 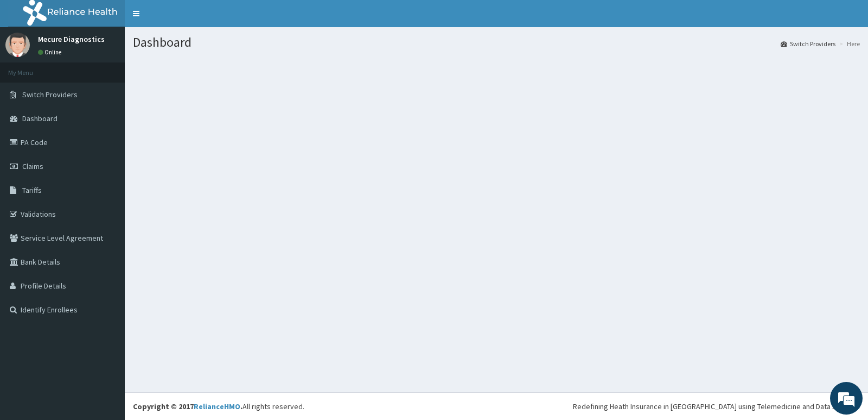 I want to click on a: RelianceHMO, so click(x=217, y=406).